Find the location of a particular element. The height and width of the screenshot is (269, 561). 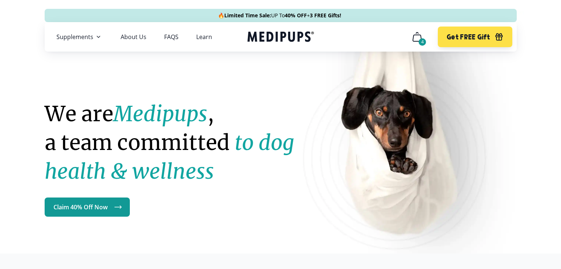

div: 4 is located at coordinates (422, 42).